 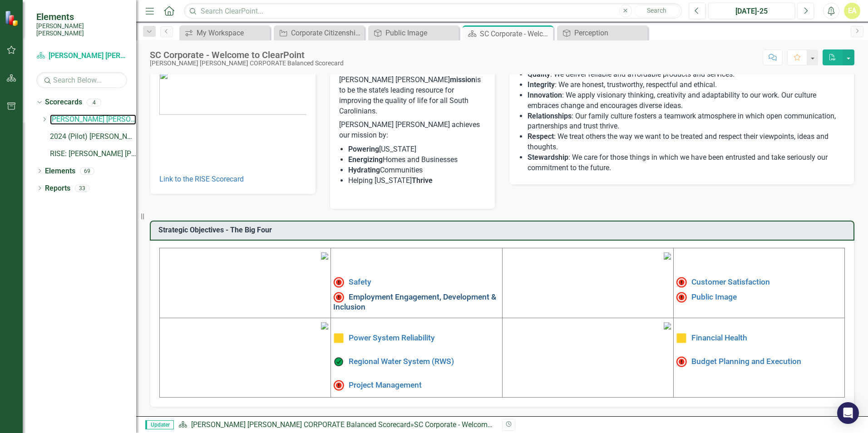 I want to click on a: Scorecards, so click(x=63, y=102).